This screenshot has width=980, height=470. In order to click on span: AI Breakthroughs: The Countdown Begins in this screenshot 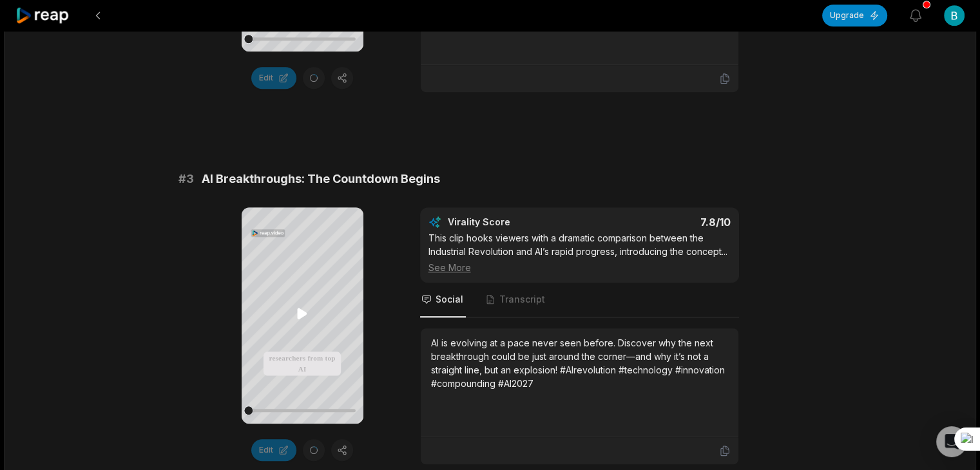, I will do `click(320, 179)`.